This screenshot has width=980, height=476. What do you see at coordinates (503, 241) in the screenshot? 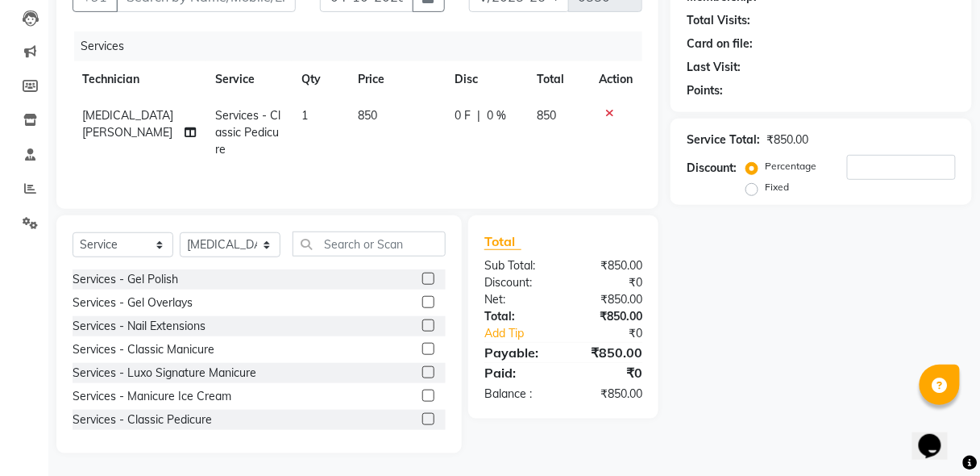
I see `span: Total` at bounding box center [503, 241].